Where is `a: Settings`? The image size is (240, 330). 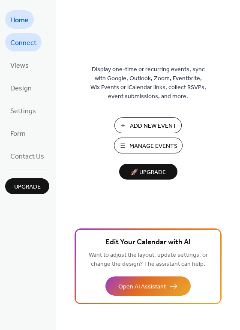 a: Settings is located at coordinates (23, 110).